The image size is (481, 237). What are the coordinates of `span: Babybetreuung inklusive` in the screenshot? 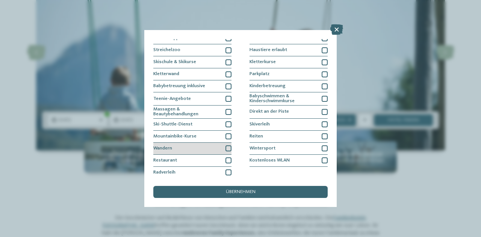 It's located at (179, 86).